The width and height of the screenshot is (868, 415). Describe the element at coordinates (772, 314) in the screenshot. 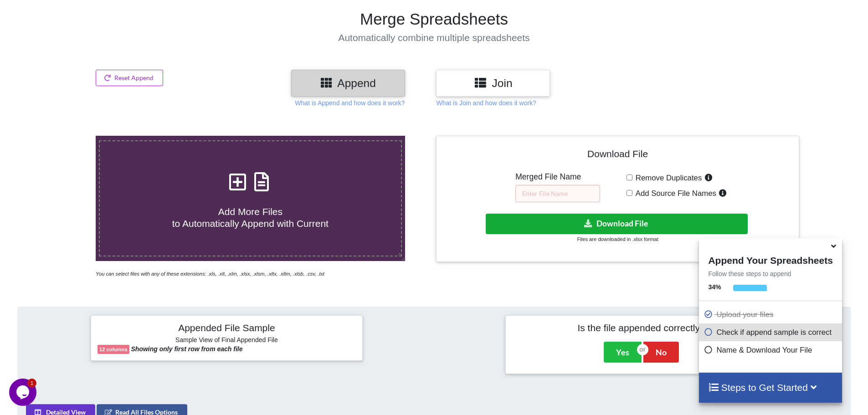

I see `p: Upload your files` at that location.